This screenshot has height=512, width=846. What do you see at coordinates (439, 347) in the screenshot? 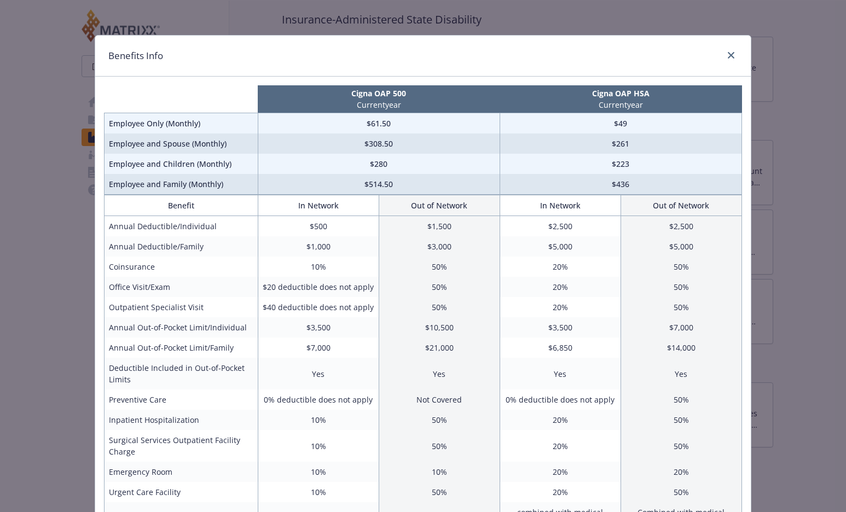
I see `td: $21,000` at bounding box center [439, 347].